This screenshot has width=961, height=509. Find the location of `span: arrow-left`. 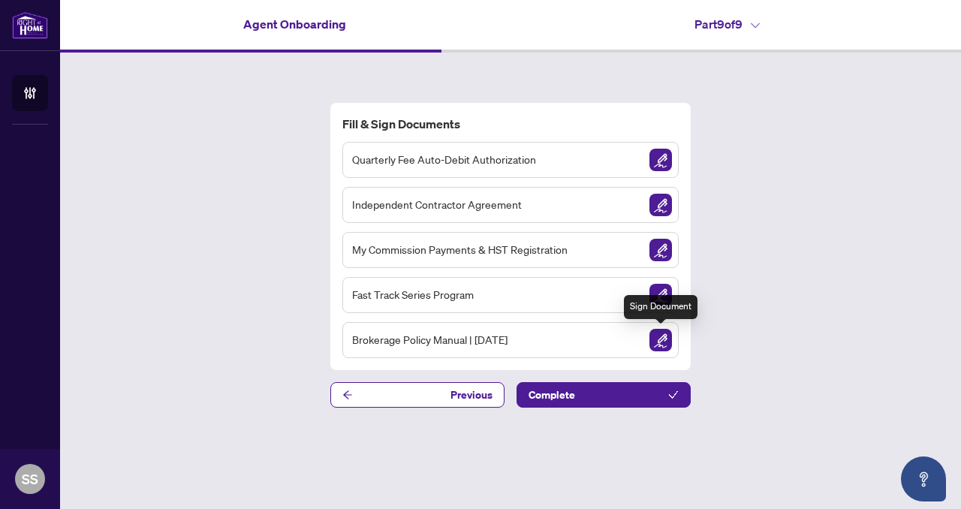

span: arrow-left is located at coordinates (347, 395).